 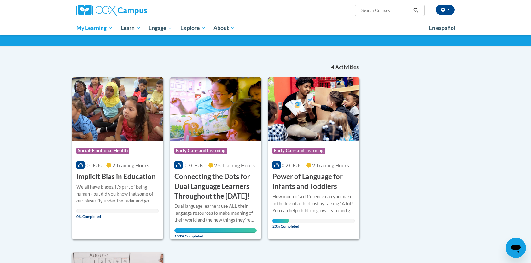 What do you see at coordinates (416, 10) in the screenshot?
I see `button: Search` at bounding box center [416, 10].